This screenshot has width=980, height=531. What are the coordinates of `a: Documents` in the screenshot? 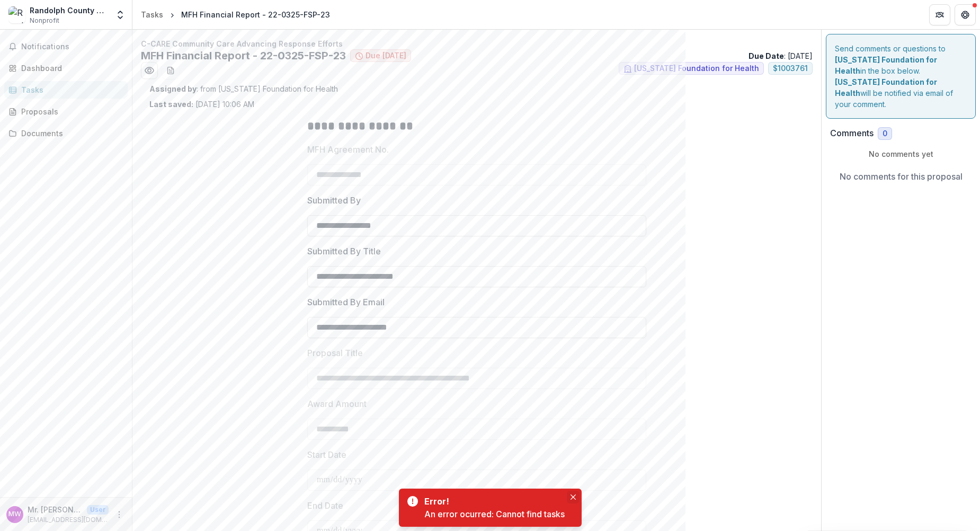 It's located at (66, 133).